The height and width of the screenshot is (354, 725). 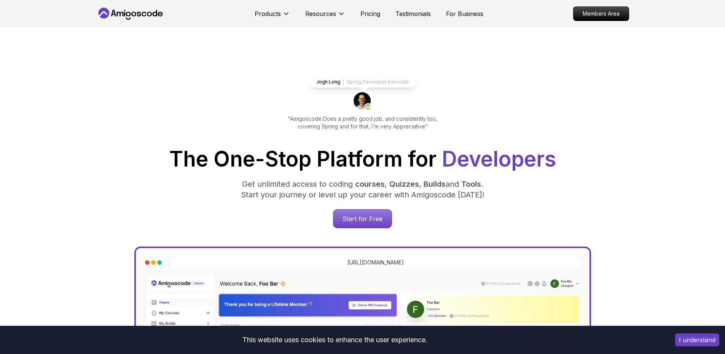 I want to click on span: Quizzes, so click(x=404, y=184).